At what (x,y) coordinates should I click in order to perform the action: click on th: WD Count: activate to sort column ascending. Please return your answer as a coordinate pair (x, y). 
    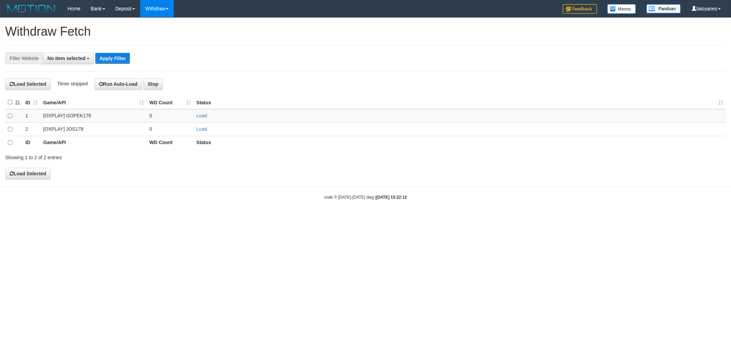
    Looking at the image, I should click on (170, 102).